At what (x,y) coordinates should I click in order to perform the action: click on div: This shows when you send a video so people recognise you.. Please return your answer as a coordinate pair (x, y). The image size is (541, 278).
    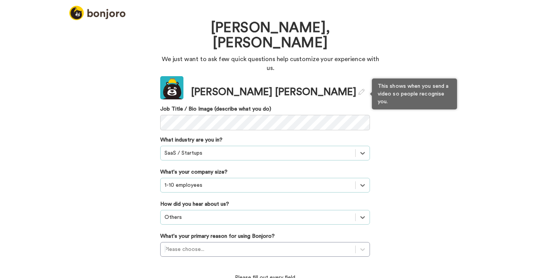
    Looking at the image, I should click on (415, 94).